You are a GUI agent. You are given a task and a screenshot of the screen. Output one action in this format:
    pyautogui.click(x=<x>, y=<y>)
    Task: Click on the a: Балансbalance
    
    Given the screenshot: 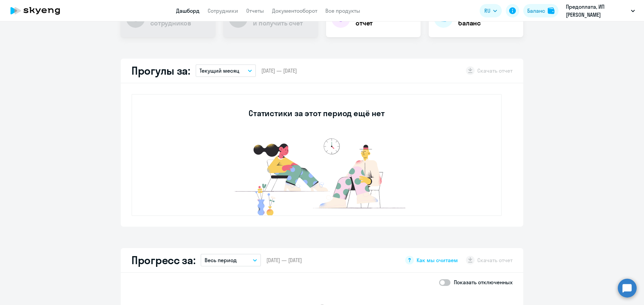 What is the action you would take?
    pyautogui.click(x=540, y=11)
    